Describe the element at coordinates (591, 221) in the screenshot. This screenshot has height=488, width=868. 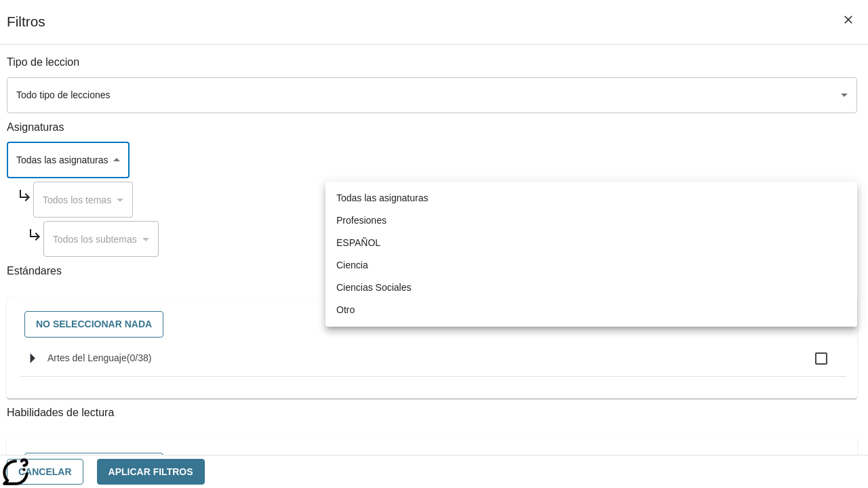
I see `li: Profesiones` at that location.